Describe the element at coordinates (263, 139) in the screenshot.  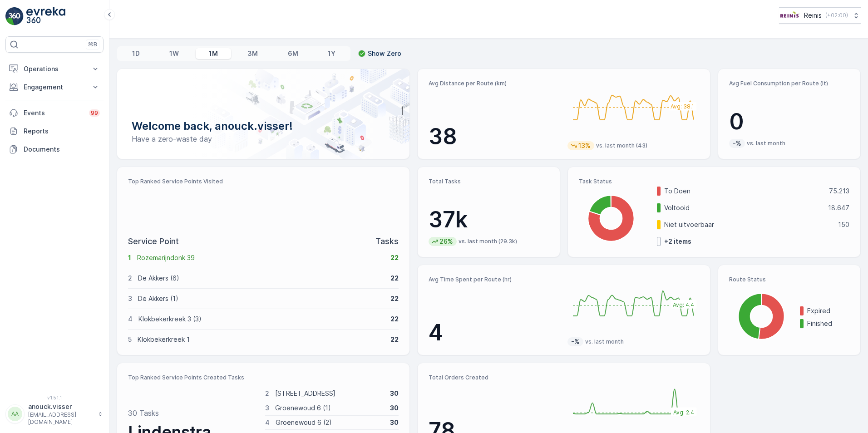
I see `p: Have a zero-waste day` at that location.